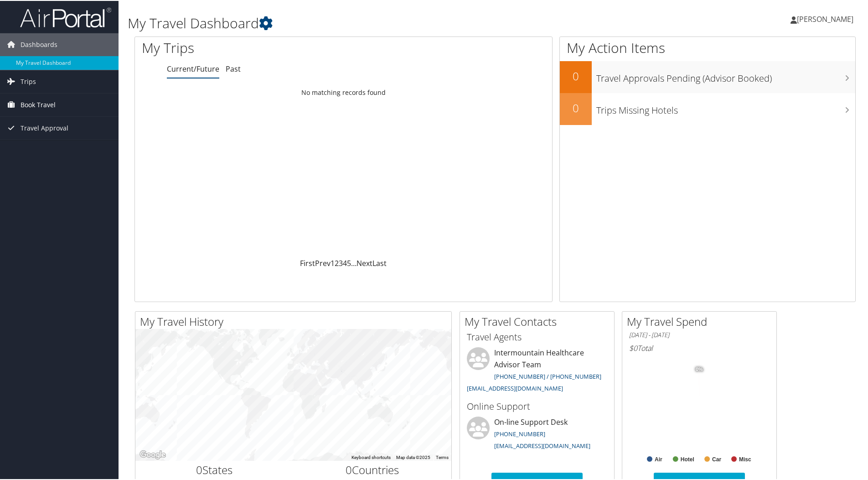  What do you see at coordinates (700, 347) in the screenshot?
I see `h6: Total` at bounding box center [700, 347].